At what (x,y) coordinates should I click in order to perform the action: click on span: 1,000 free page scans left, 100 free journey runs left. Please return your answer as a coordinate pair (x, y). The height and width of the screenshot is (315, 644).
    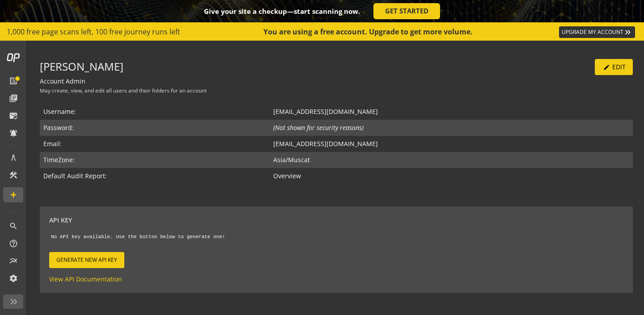
    Looking at the image, I should click on (93, 32).